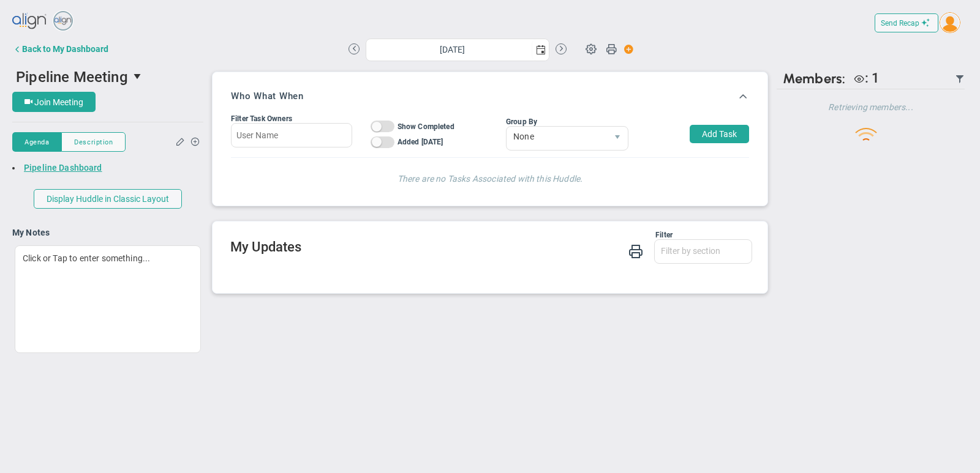 This screenshot has width=980, height=473. What do you see at coordinates (108, 299) in the screenshot?
I see `div: Click or Tap to enter something...` at bounding box center [108, 299].